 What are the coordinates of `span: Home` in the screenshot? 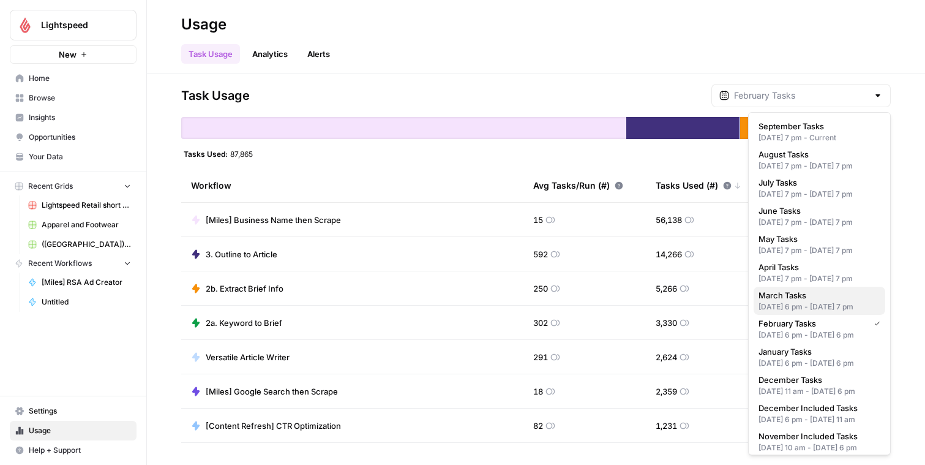 It's located at (80, 78).